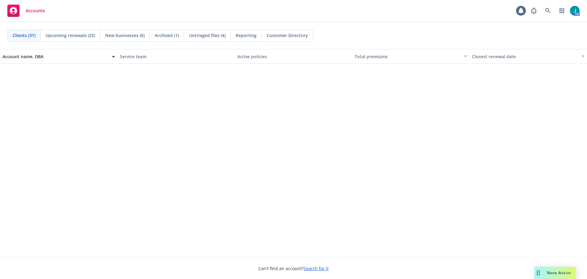 This screenshot has width=587, height=279. Describe the element at coordinates (562, 11) in the screenshot. I see `a: Switch app` at that location.